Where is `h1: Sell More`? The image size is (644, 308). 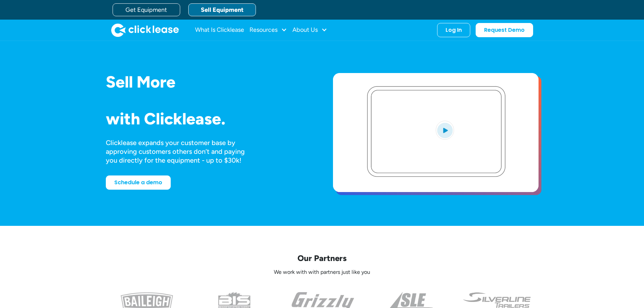
h1: Sell More is located at coordinates (208, 82).